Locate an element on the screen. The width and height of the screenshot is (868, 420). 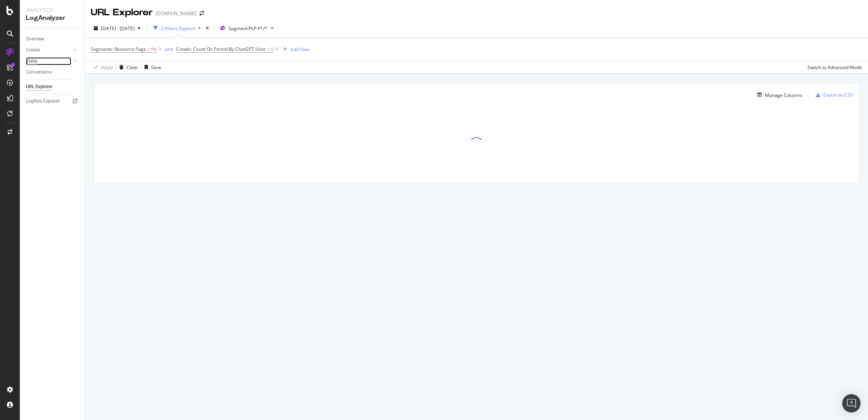
div: Open Intercom Messenger is located at coordinates (851, 403).